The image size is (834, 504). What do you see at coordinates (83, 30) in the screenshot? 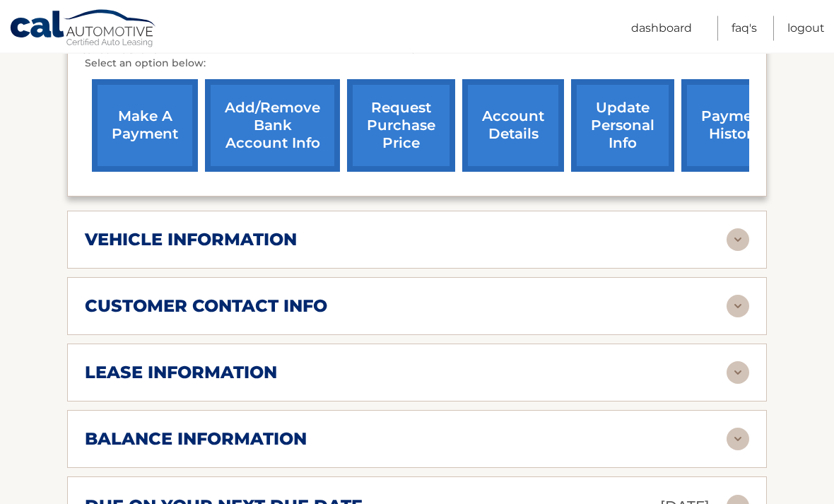
I see `a: Cal Automotive` at bounding box center [83, 30].